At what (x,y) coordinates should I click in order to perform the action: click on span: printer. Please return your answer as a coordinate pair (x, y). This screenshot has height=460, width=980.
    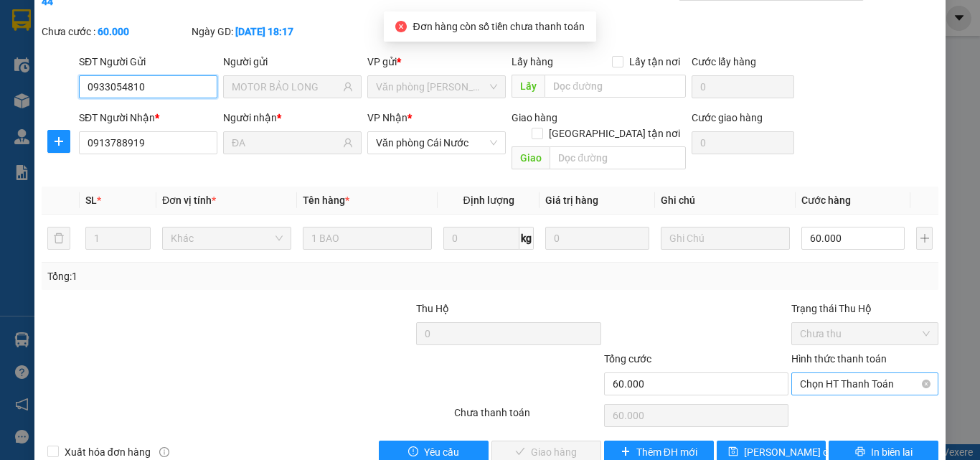
    Looking at the image, I should click on (861, 452).